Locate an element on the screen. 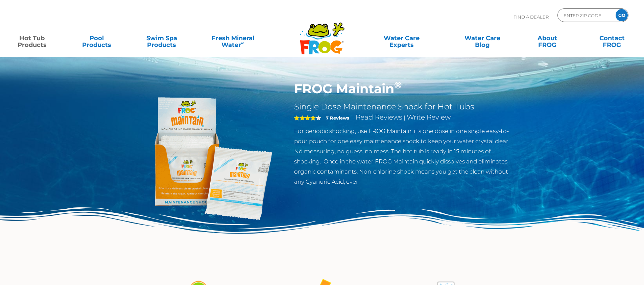 The height and width of the screenshot is (285, 644). a: Water CareBlog is located at coordinates (482, 38).